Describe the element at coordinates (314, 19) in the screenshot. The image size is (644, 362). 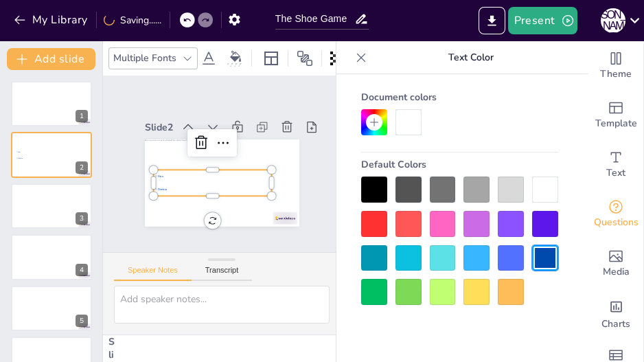
I see `input: Insert title` at that location.